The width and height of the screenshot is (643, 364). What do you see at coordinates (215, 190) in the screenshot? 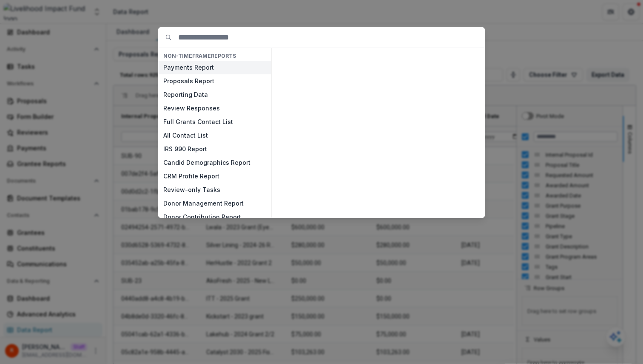
I see `button: Review-only Tasks` at bounding box center [215, 190].